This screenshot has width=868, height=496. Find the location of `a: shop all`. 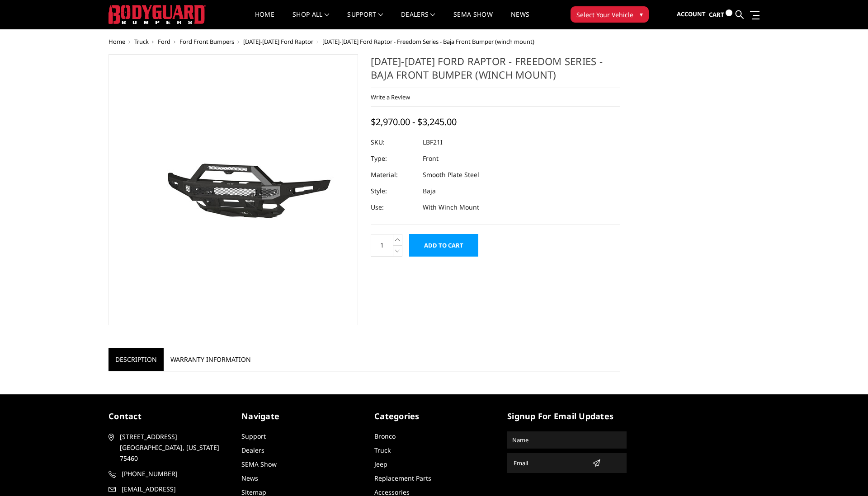

a: shop all is located at coordinates (311, 20).